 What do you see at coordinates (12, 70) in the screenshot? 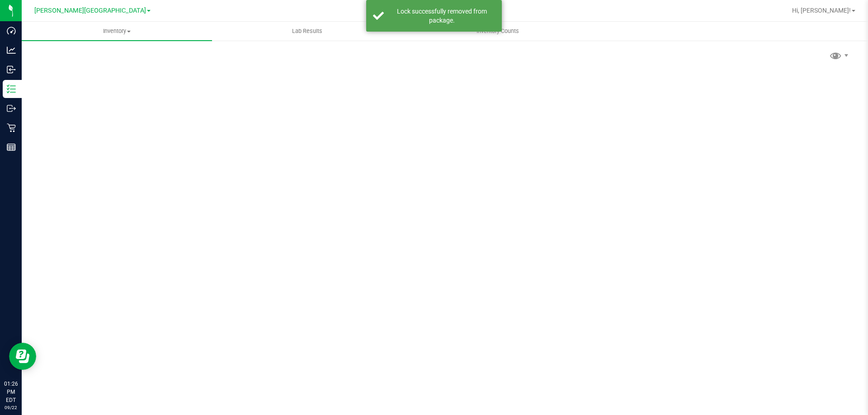
I see `inline-svg: Inbound` at bounding box center [12, 70].